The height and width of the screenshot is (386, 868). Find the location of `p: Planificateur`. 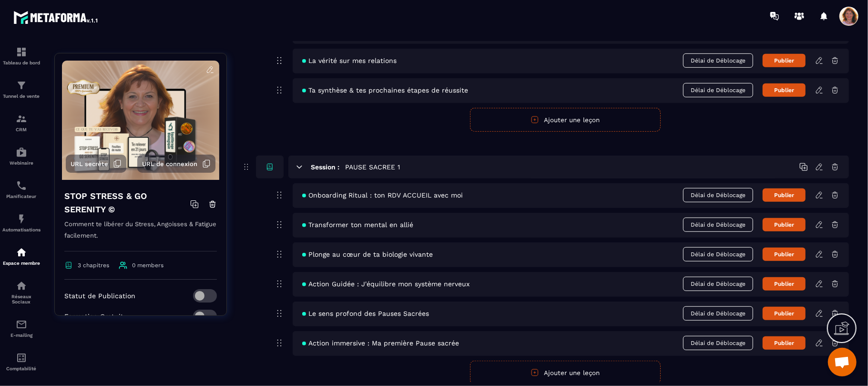

p: Planificateur is located at coordinates (21, 196).